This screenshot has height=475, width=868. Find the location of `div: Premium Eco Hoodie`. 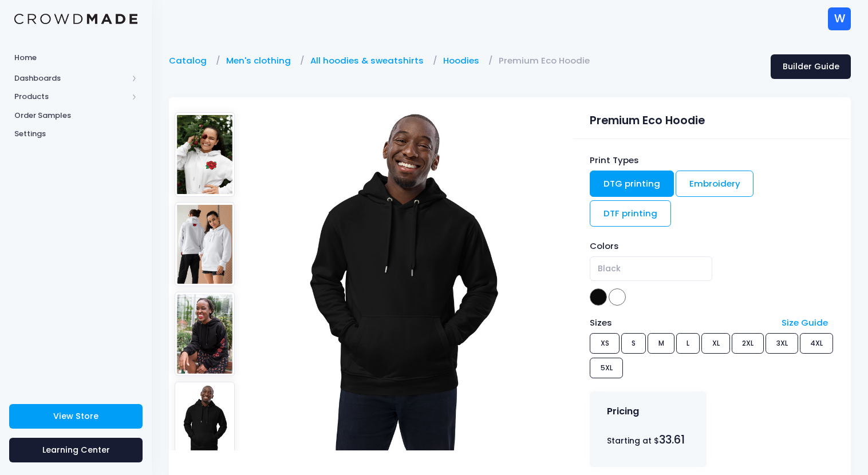

div: Premium Eco Hoodie is located at coordinates (712, 118).